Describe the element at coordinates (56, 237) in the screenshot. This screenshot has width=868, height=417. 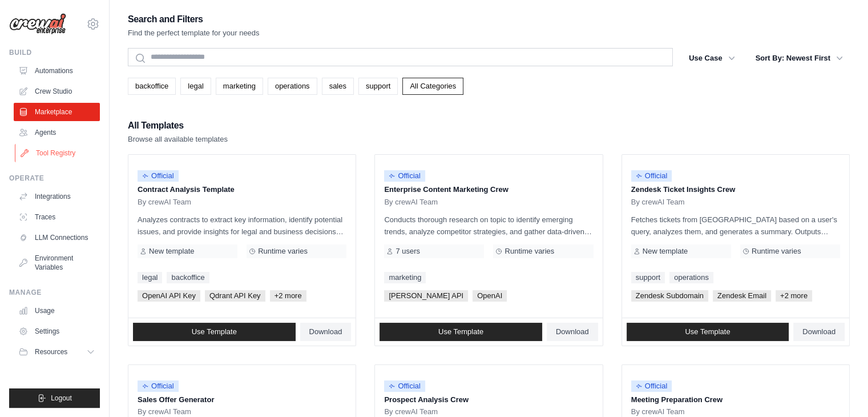
I see `a: LLM Connections` at that location.